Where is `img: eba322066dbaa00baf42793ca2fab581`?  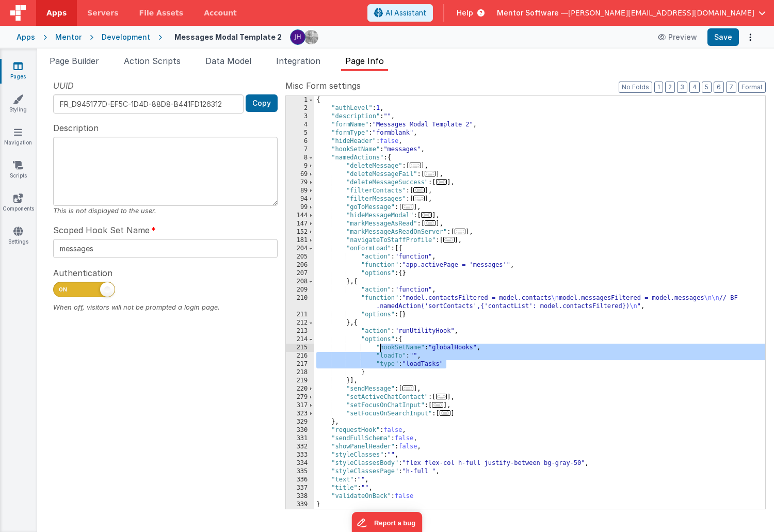 img: eba322066dbaa00baf42793ca2fab581 is located at coordinates (311, 37).